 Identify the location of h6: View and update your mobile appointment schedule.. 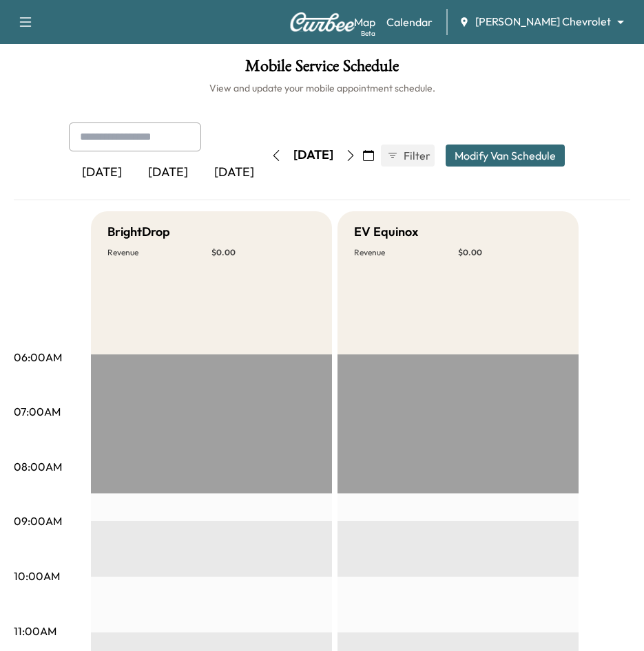
(322, 88).